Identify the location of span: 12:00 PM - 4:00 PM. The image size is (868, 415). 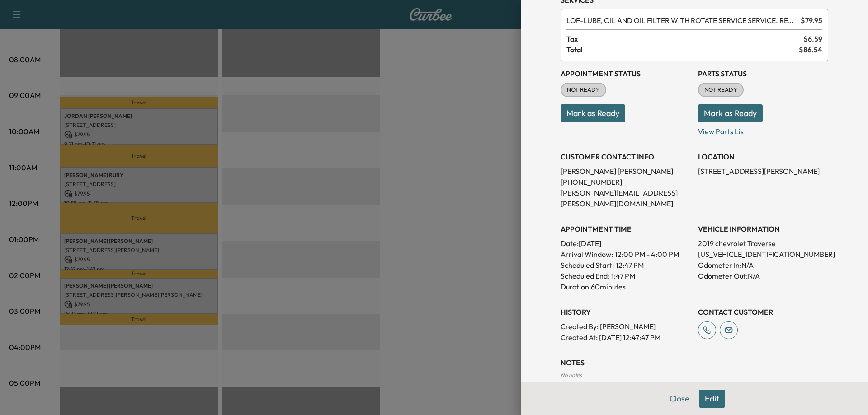
(647, 255).